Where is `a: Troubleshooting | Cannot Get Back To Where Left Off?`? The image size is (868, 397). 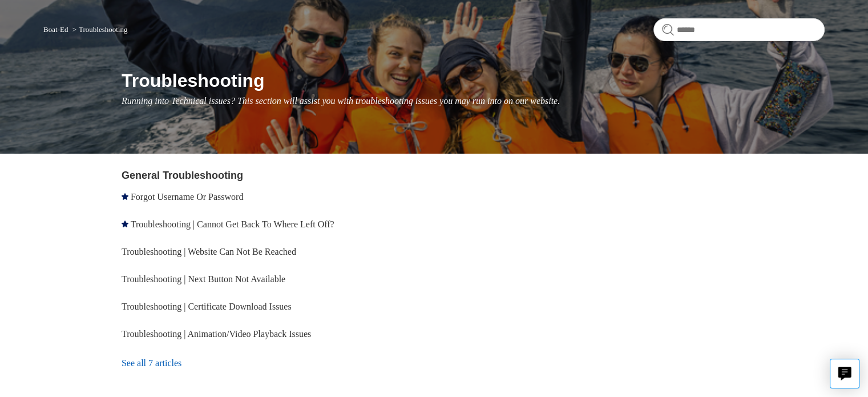 a: Troubleshooting | Cannot Get Back To Where Left Off? is located at coordinates (232, 224).